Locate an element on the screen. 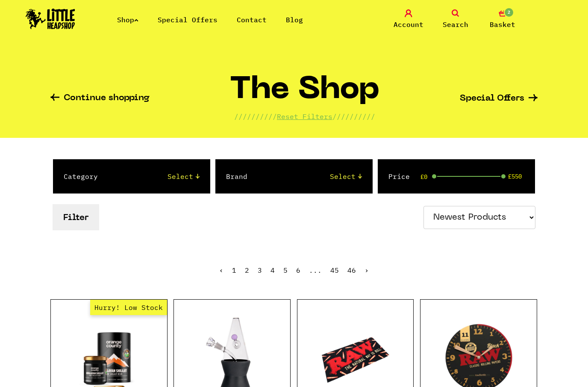  a: 2 is located at coordinates (247, 270).